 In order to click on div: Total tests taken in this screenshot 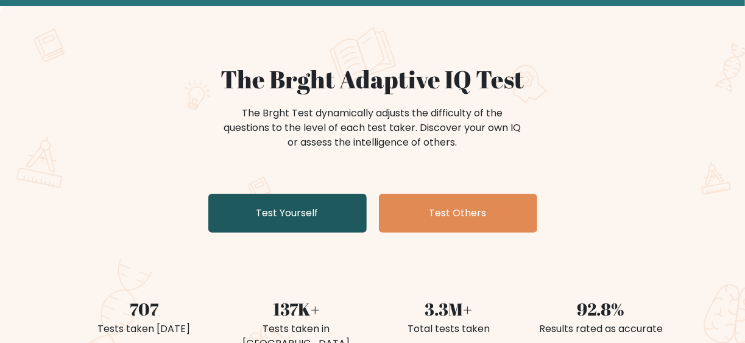, I will do `click(449, 329)`.